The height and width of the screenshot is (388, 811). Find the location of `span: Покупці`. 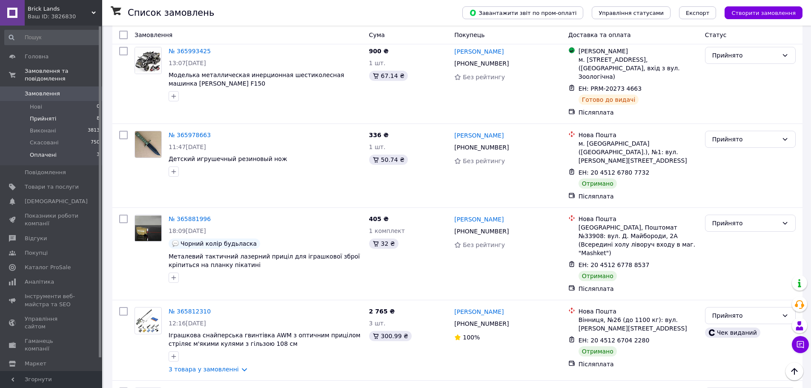

span: Покупці is located at coordinates (36, 253).